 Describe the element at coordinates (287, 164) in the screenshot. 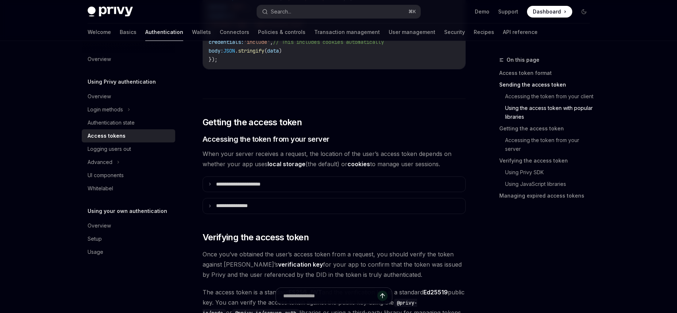

I see `strong: local storage` at that location.